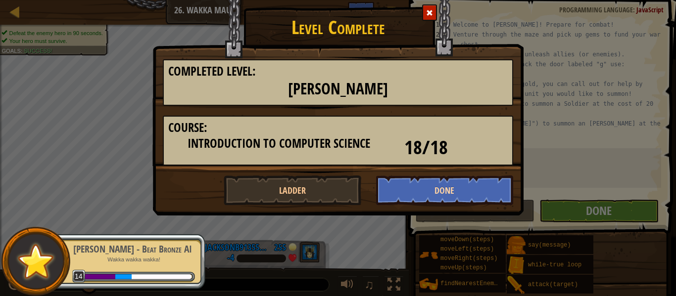 The image size is (676, 296). Describe the element at coordinates (161, 277) in the screenshot. I see `div: 164 XP until level 15` at that location.